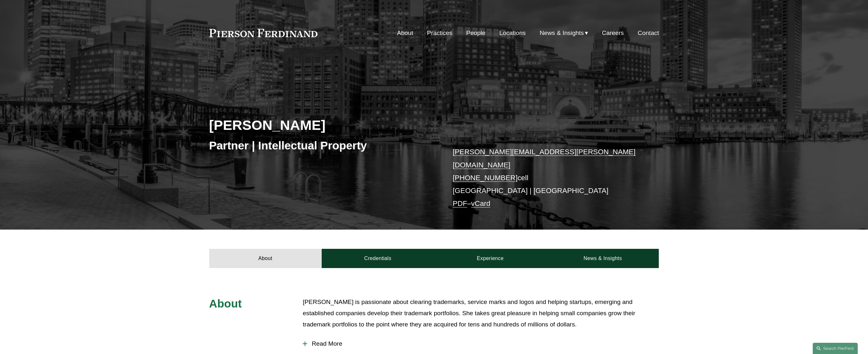 The height and width of the screenshot is (354, 868). Describe the element at coordinates (513, 33) in the screenshot. I see `a: Locations` at that location.